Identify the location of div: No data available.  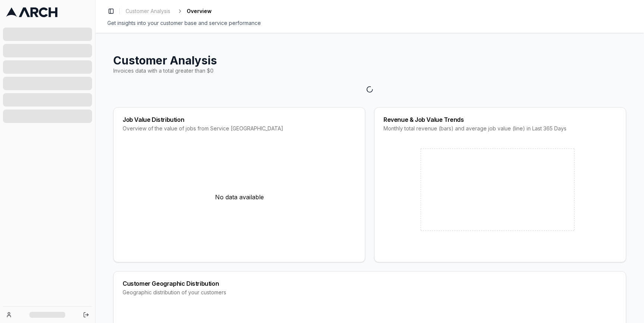
(240, 197).